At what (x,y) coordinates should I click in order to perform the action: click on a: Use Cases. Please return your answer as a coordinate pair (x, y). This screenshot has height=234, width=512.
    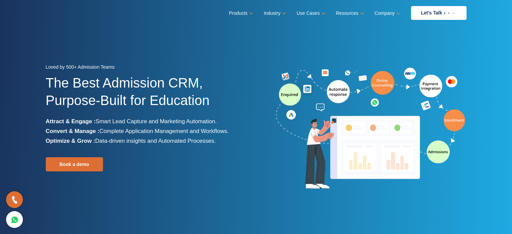
    Looking at the image, I should click on (310, 13).